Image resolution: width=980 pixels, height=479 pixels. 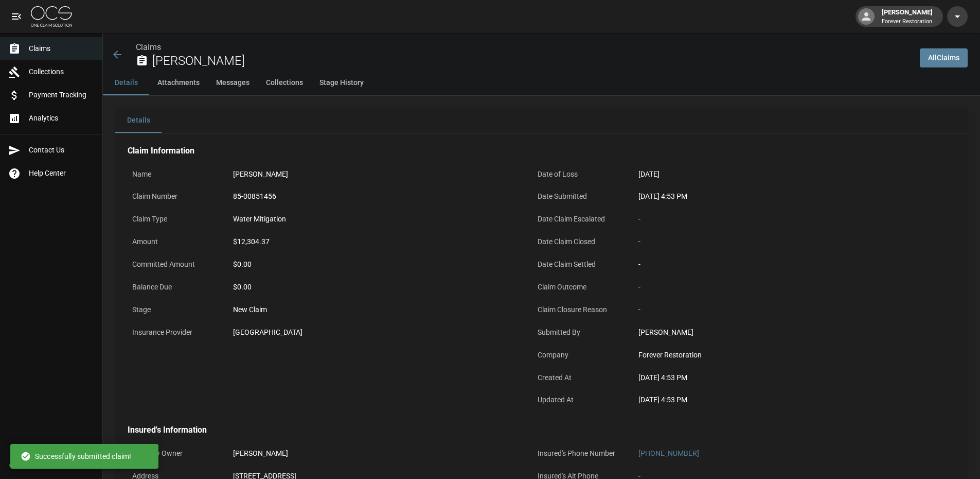 I want to click on div: Forever Restoration, so click(x=780, y=354).